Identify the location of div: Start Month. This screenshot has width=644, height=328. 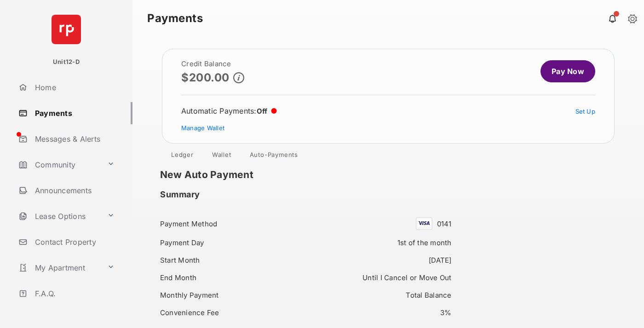
(230, 260).